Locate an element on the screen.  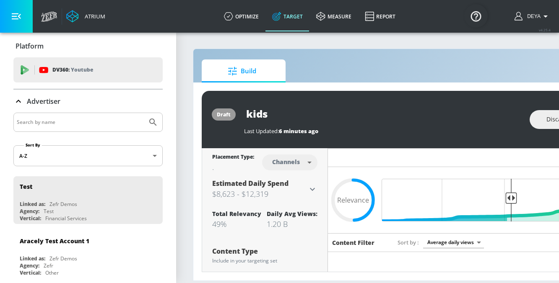
div: Channels is located at coordinates (286, 162).